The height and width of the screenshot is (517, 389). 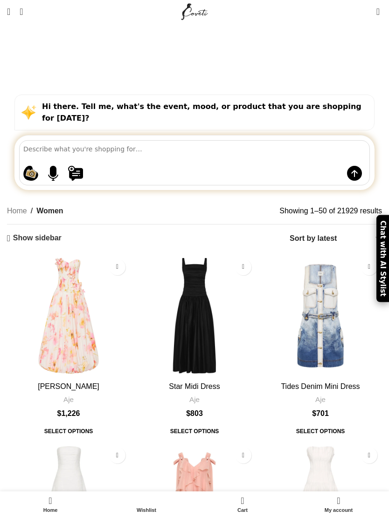 I want to click on a: Select options for “Gracie Gown”, so click(x=69, y=432).